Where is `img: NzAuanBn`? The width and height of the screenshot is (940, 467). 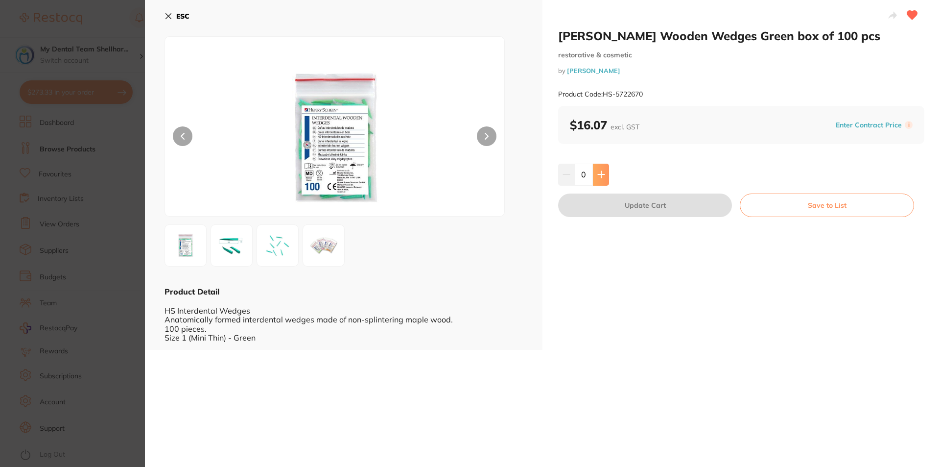 img: NzAuanBn is located at coordinates (278, 245).